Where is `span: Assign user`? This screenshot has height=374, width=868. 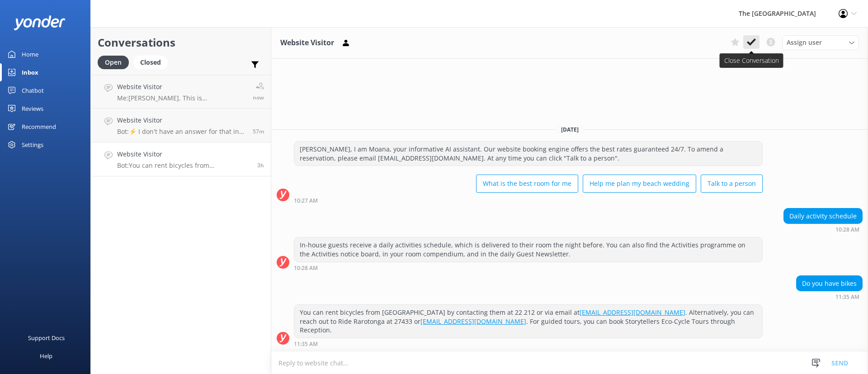 span: Assign user is located at coordinates (804, 42).